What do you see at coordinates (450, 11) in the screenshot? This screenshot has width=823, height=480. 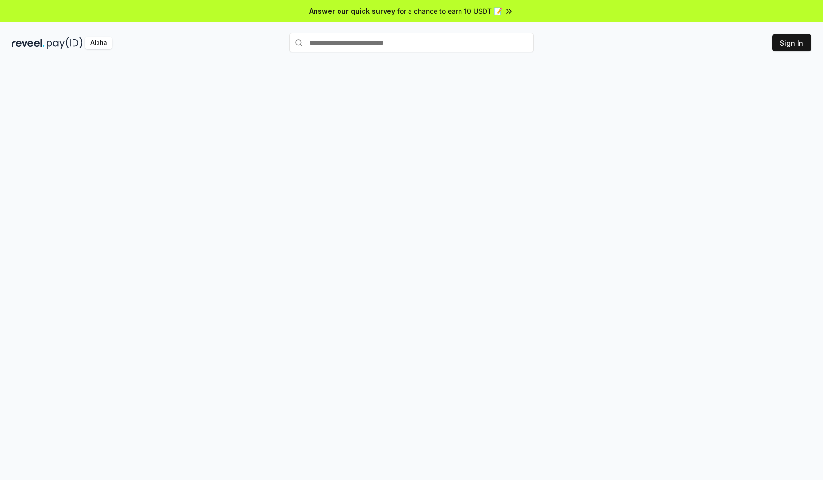 I see `span: for a chance to earn 10 USDT 📝` at bounding box center [450, 11].